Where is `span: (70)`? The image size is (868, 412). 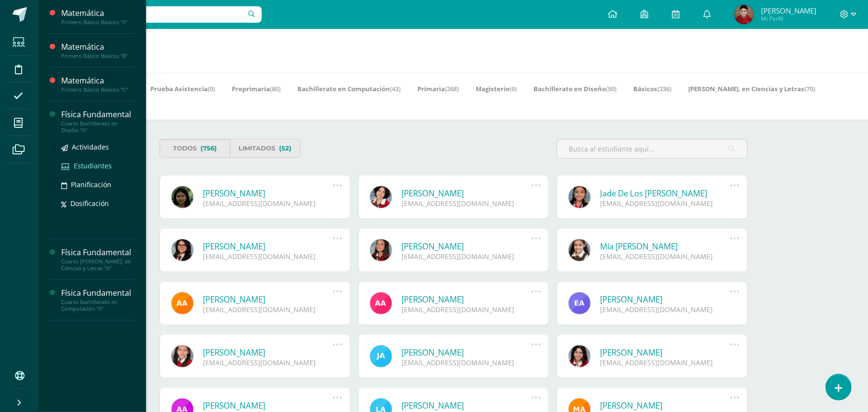 span: (70) is located at coordinates (810, 89).